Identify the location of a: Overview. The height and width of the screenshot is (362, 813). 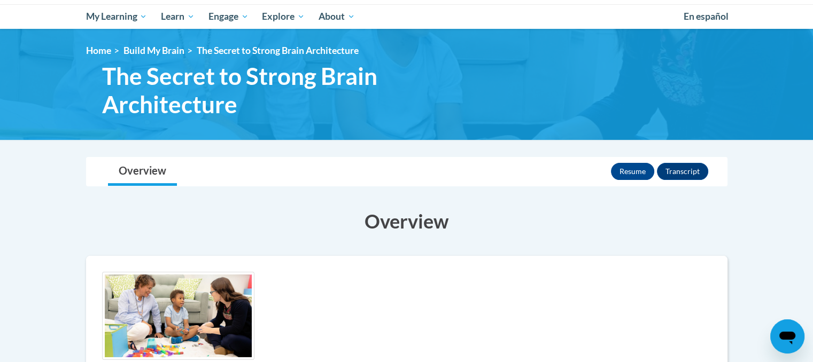
(142, 172).